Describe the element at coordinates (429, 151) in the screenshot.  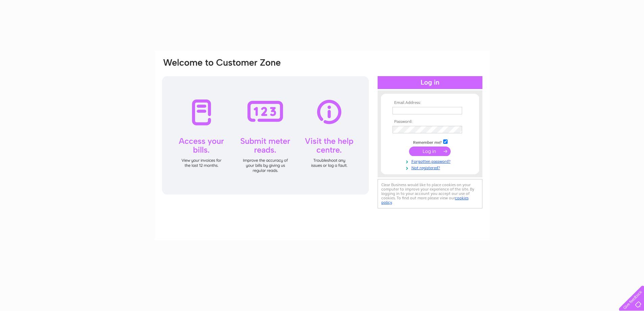
I see `input: Submit` at that location.